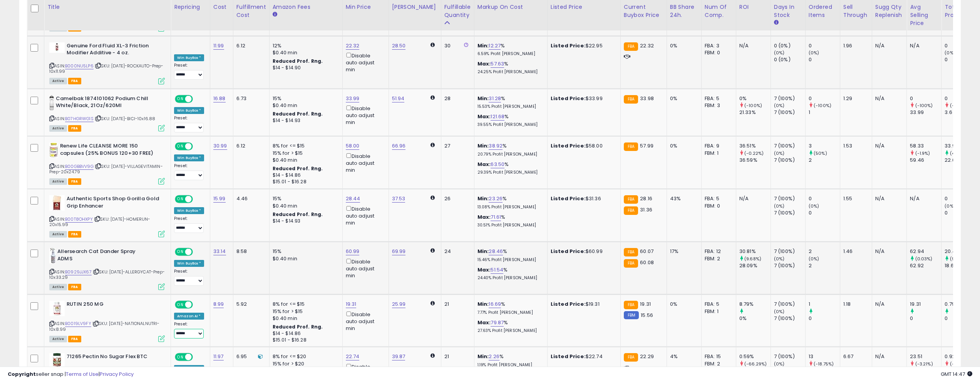 This screenshot has height=382, width=980. I want to click on div: Listed Price, so click(584, 7).